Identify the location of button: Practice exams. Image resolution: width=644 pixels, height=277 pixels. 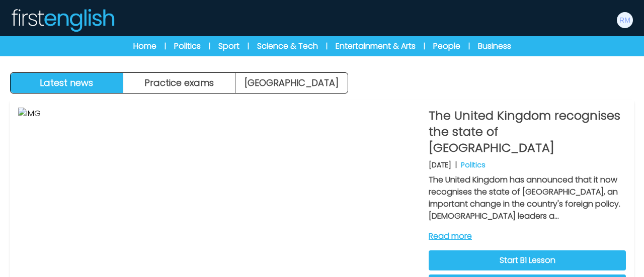
(180, 83).